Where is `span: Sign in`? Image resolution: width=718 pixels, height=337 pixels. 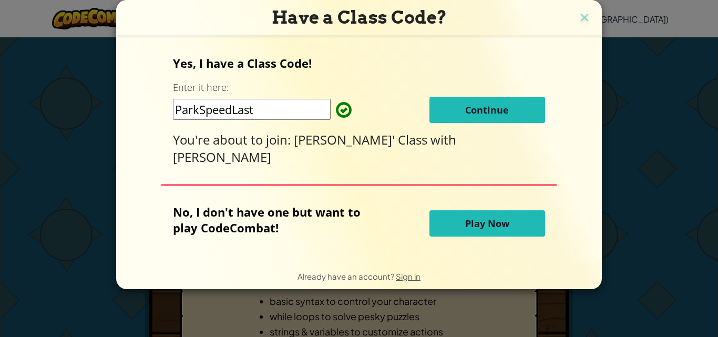
span: Sign in is located at coordinates (408, 276).